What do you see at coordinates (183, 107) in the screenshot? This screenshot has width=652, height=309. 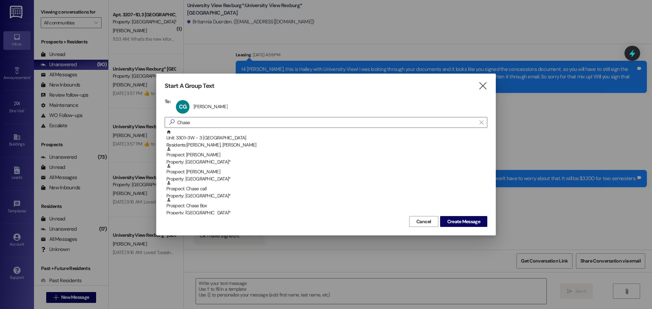 I see `span: CG` at bounding box center [183, 107].